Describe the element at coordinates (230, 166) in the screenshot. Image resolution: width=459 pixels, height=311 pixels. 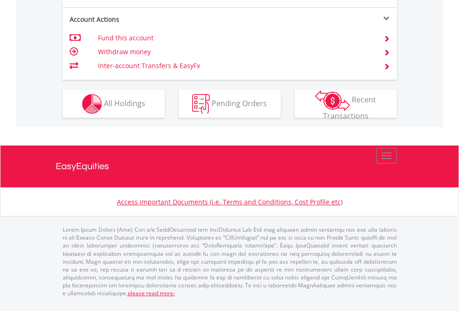
I see `a: EasyEquities` at that location.